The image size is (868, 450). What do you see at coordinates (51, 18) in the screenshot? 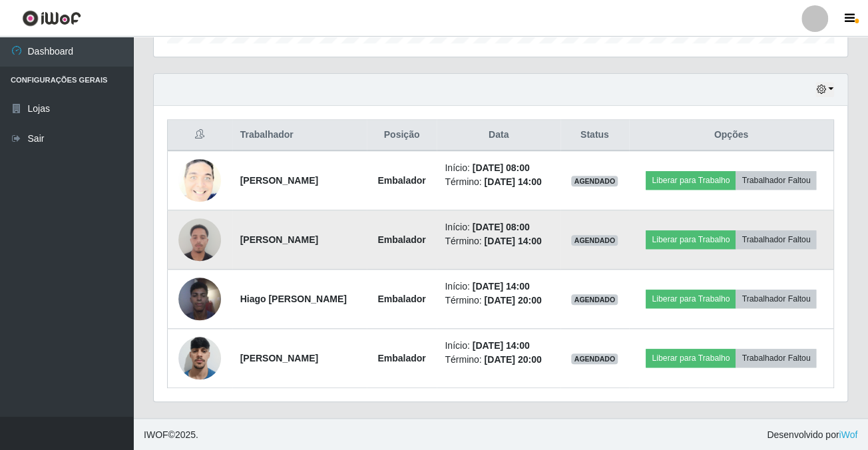
I see `img: CoreUI Logo` at bounding box center [51, 18].